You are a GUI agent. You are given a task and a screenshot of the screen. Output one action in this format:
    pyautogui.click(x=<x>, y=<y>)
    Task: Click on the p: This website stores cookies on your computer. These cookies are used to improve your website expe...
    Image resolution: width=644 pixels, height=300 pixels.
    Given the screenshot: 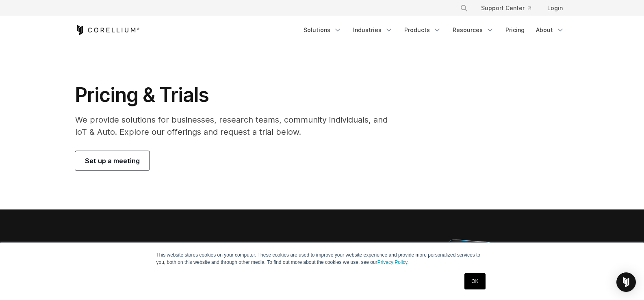 What is the action you would take?
    pyautogui.click(x=322, y=259)
    